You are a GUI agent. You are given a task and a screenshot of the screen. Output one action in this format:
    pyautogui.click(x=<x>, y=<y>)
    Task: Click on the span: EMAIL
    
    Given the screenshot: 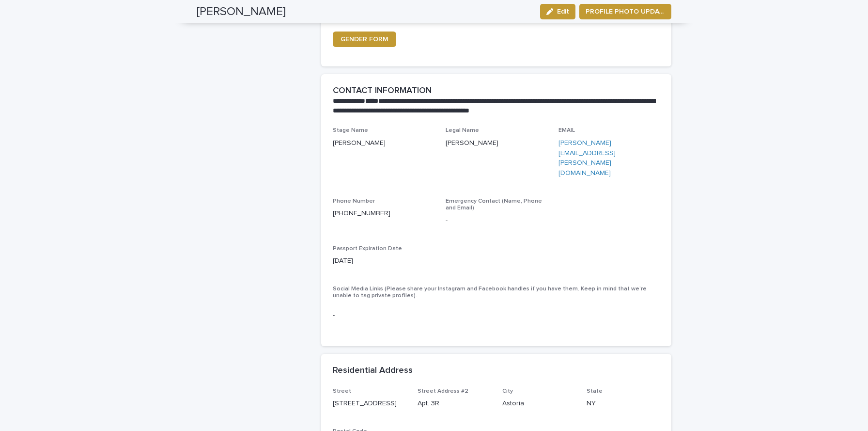 What is the action you would take?
    pyautogui.click(x=566, y=130)
    